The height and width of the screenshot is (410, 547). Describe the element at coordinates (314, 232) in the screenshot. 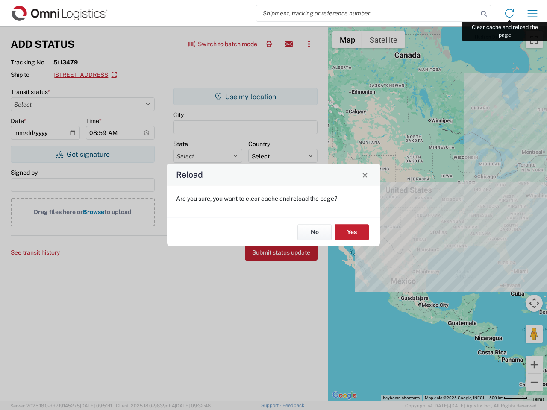

I see `button: No` at that location.